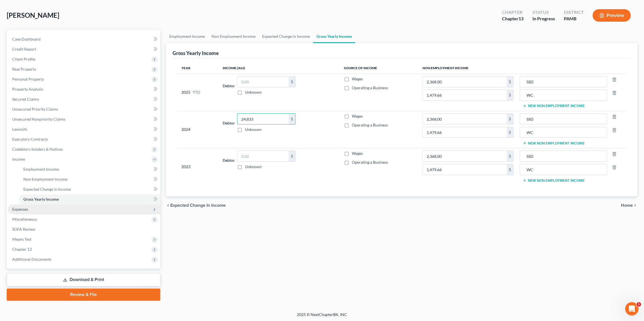  I want to click on button: Home chevron_right, so click(629, 206).